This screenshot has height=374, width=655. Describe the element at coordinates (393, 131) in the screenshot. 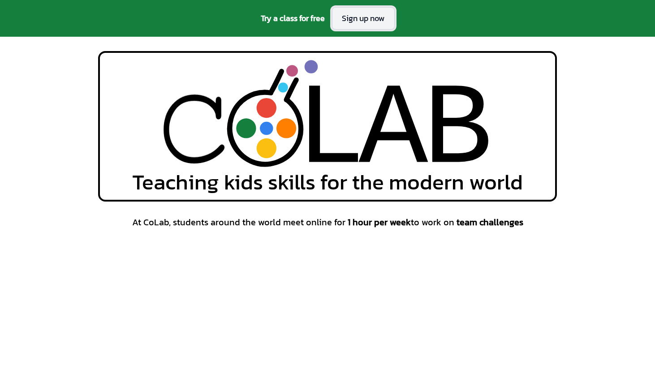

I see `div: A` at that location.